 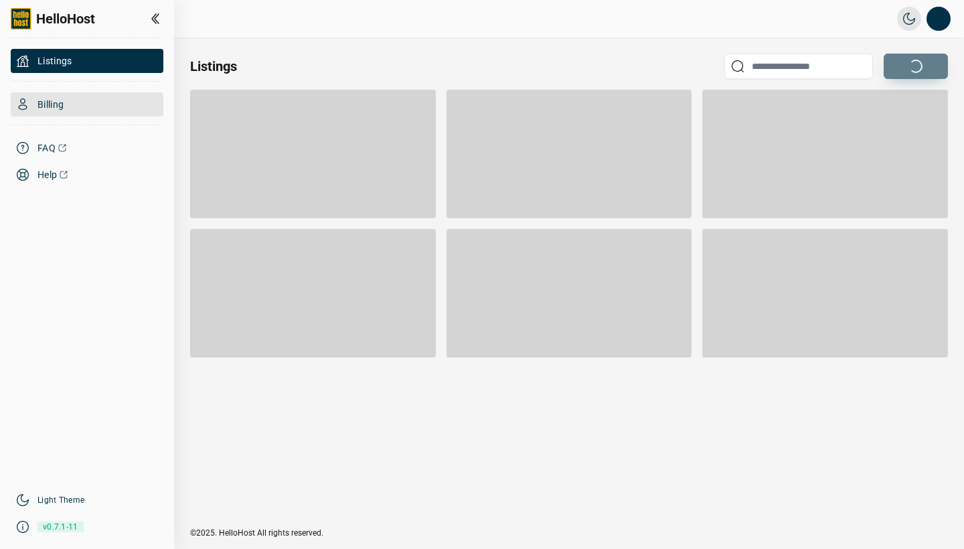 I want to click on img: logo-full.png, so click(x=21, y=19).